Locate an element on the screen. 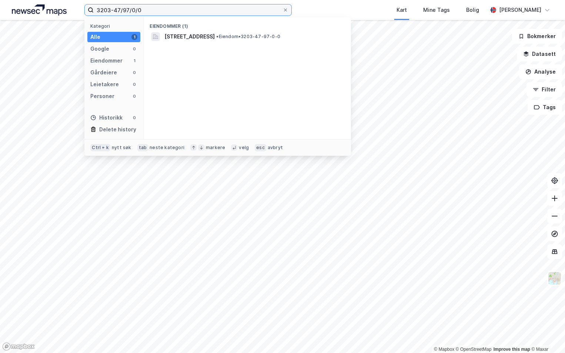 This screenshot has height=353, width=565. div: neste kategori is located at coordinates (167, 148).